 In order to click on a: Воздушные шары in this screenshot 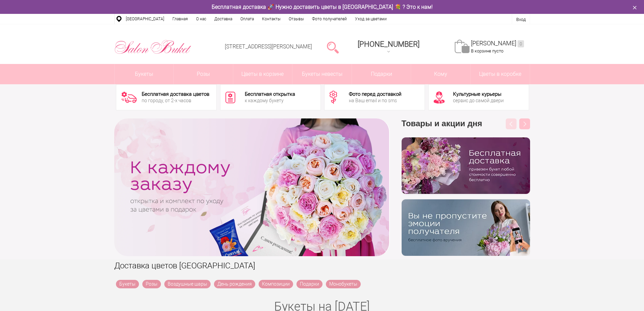, I will do `click(187, 283)`.